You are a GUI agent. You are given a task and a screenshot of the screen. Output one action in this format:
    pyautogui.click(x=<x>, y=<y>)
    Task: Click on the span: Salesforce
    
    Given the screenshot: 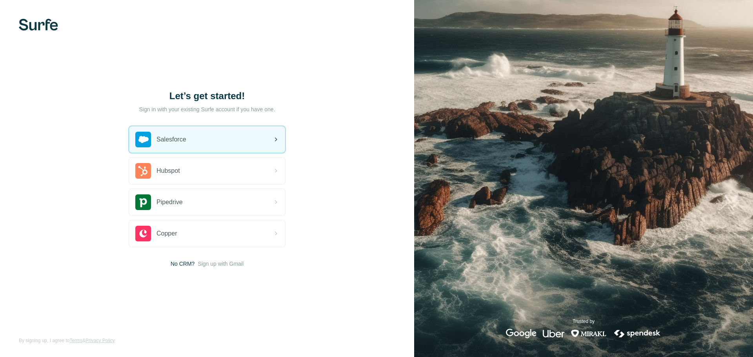 What is the action you would take?
    pyautogui.click(x=171, y=140)
    